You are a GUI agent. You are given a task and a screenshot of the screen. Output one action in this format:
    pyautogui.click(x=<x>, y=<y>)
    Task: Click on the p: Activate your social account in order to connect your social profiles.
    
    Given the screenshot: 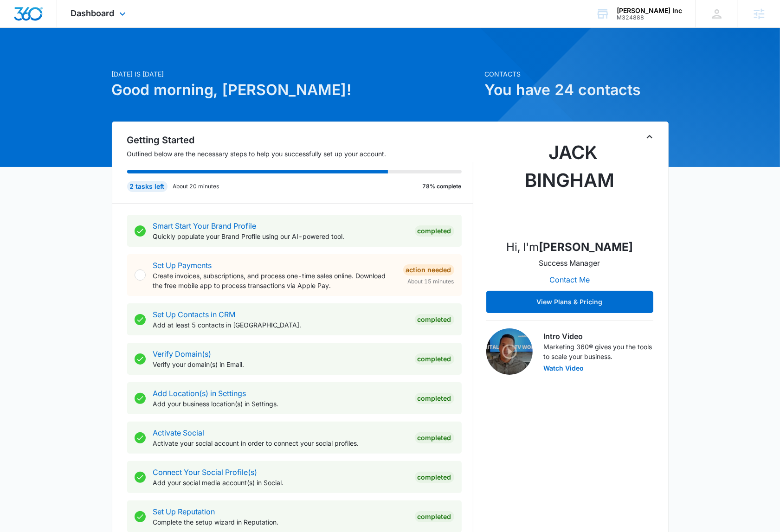 What is the action you would take?
    pyautogui.click(x=280, y=443)
    